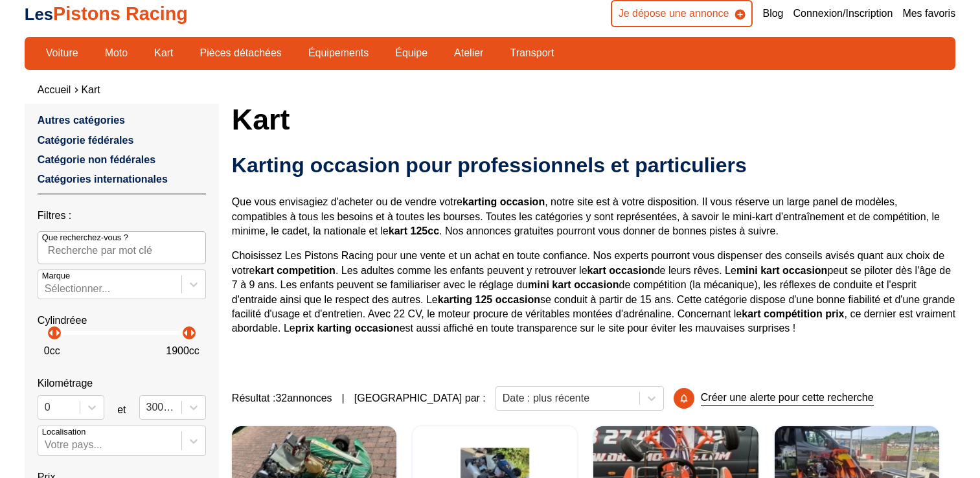 This screenshot has width=980, height=478. I want to click on strong: karting occasion, so click(503, 201).